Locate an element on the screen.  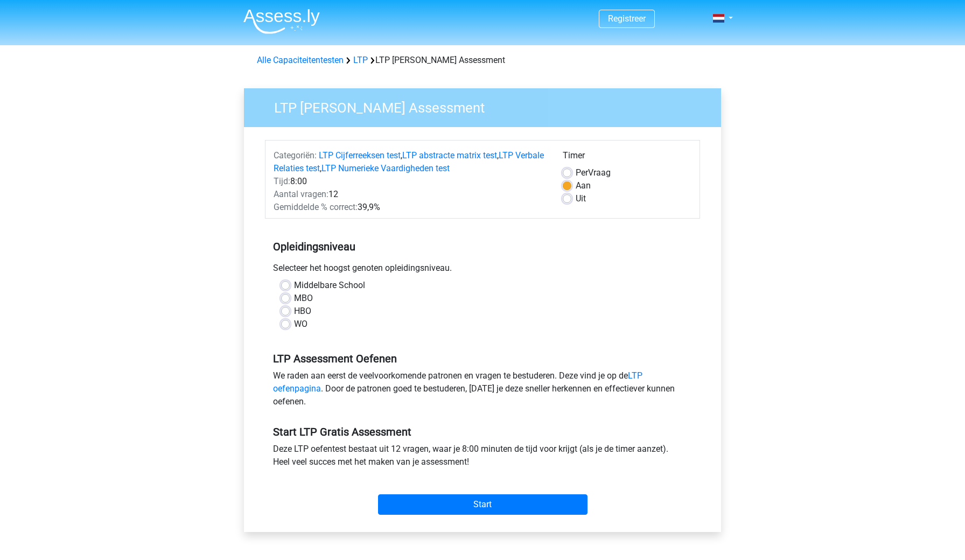
label: MBO is located at coordinates (304, 298).